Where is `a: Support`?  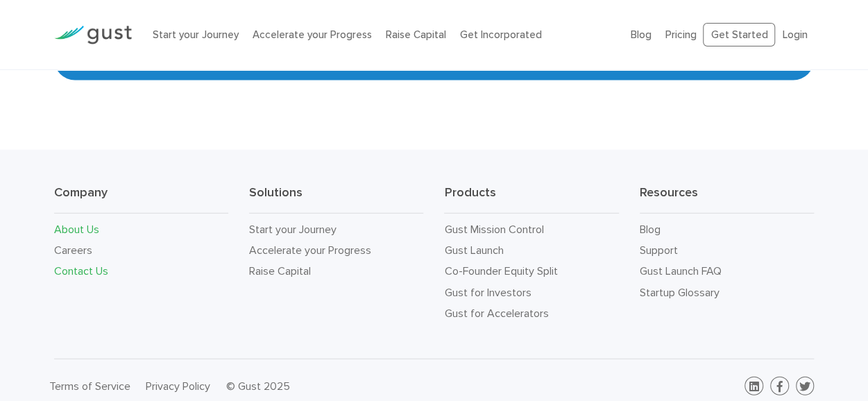 a: Support is located at coordinates (658, 249).